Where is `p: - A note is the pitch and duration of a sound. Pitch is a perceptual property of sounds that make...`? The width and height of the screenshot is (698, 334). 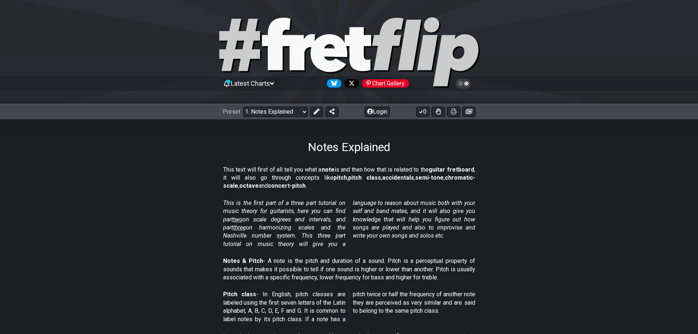 p: - A note is the pitch and duration of a sound. Pitch is a perceptual property of sounds that make... is located at coordinates (349, 269).